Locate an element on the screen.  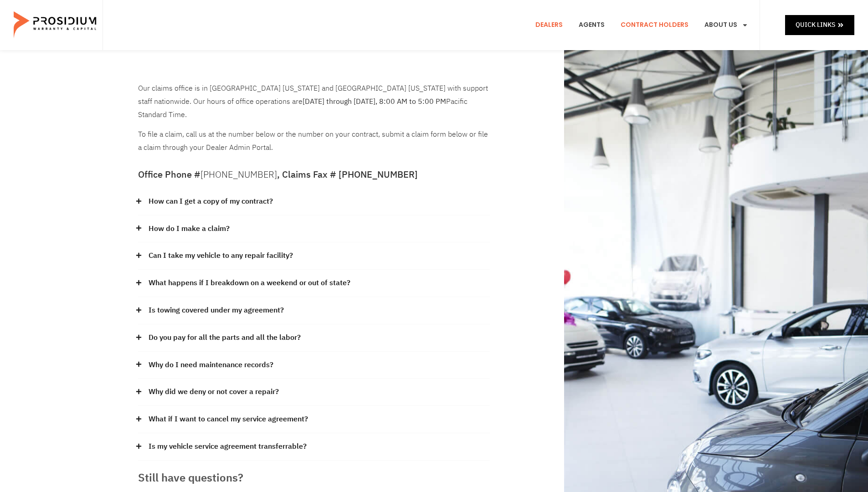
span: Quick Links is located at coordinates (815, 25).